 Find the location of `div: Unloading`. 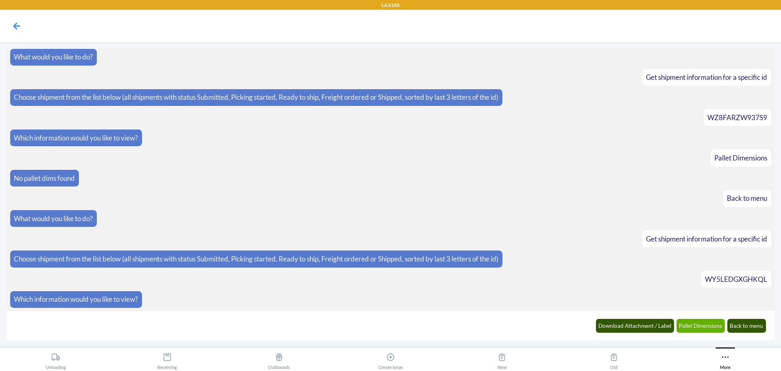

div: Unloading is located at coordinates (56, 359).